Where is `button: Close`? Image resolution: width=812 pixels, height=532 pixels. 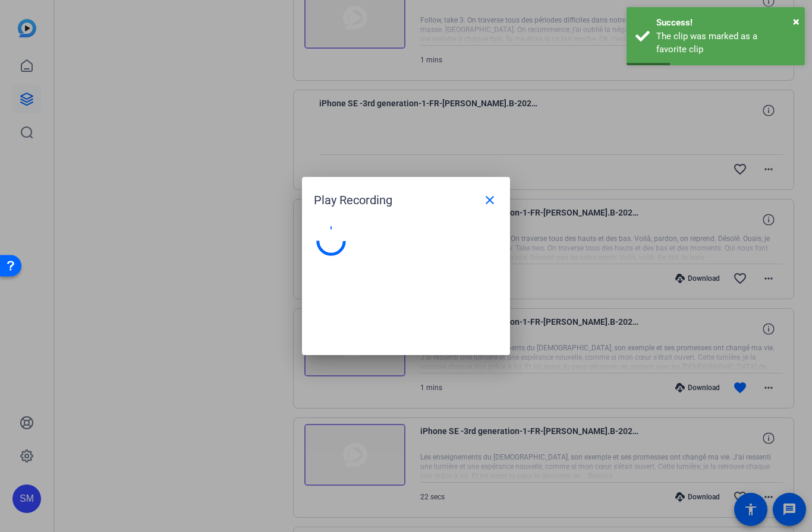
button: Close is located at coordinates (796, 21).